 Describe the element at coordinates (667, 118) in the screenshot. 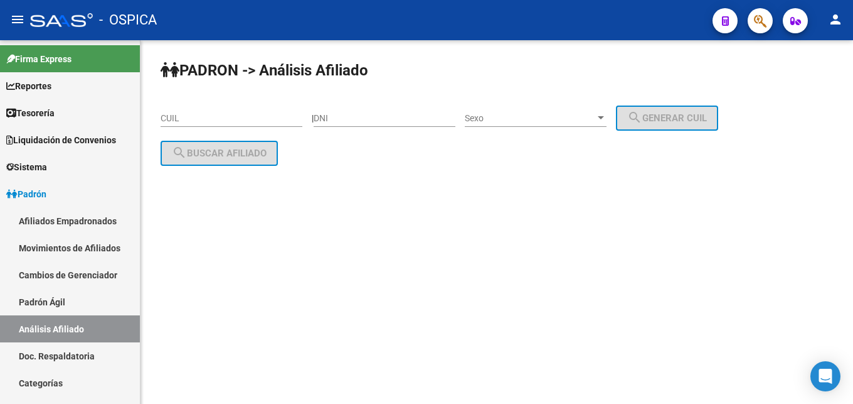

I see `button: Generar CUIL` at that location.